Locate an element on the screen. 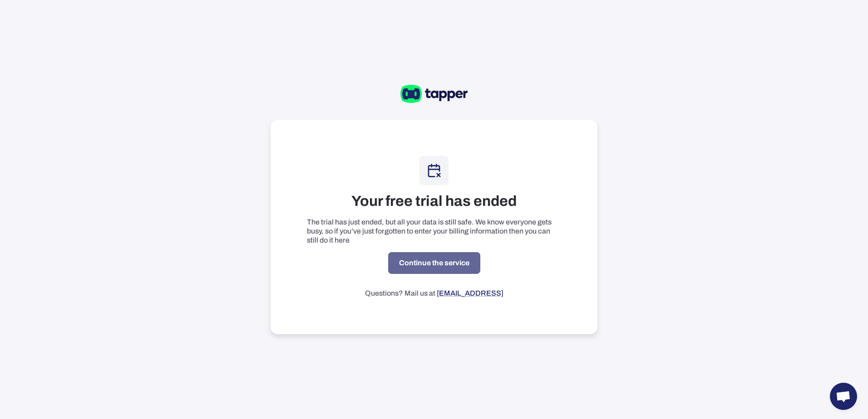 Image resolution: width=868 pixels, height=419 pixels. p: Questions? Mail us at is located at coordinates (434, 293).